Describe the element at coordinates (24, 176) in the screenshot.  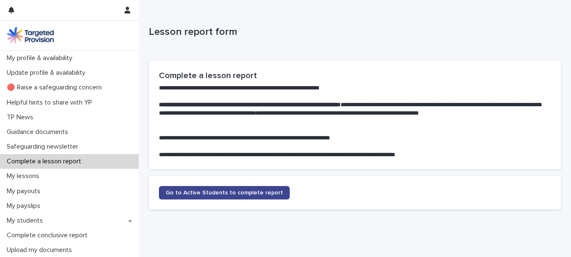
I see `p: My lessons` at that location.